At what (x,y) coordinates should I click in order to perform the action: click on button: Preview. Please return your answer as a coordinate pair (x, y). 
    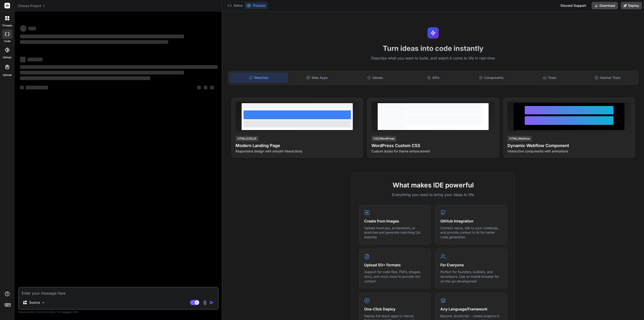
    Looking at the image, I should click on (256, 6).